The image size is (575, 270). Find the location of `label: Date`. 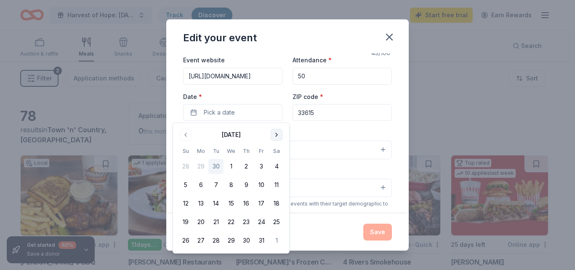

label: Date is located at coordinates (233, 97).